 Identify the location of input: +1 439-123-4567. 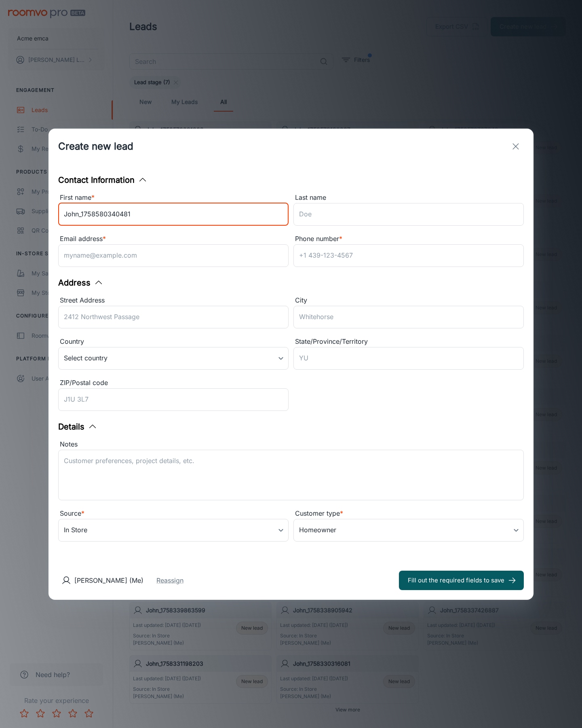
(409, 256).